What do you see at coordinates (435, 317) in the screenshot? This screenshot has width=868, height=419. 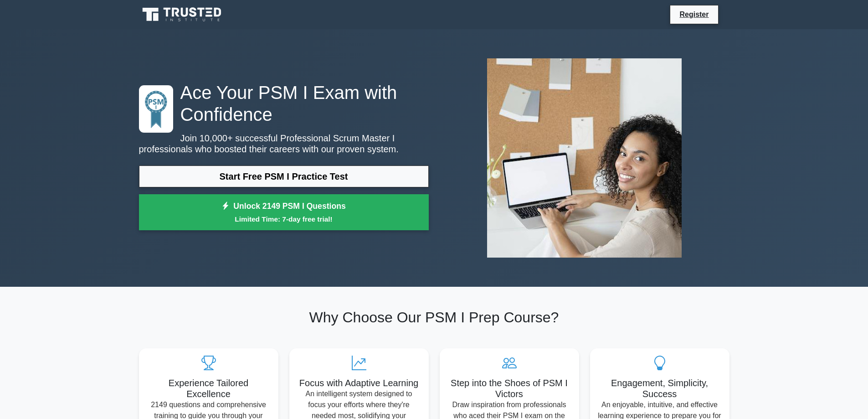 I see `h2: Why Choose Our PSM I Prep Course?` at bounding box center [435, 317].